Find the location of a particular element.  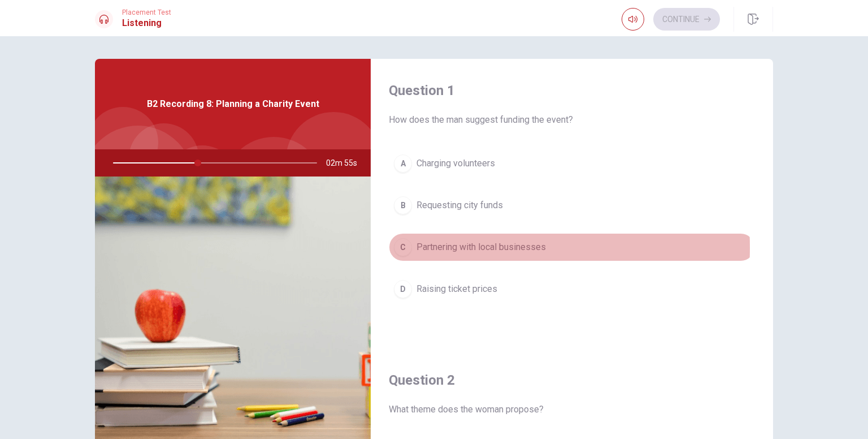

div: A is located at coordinates (403, 164).